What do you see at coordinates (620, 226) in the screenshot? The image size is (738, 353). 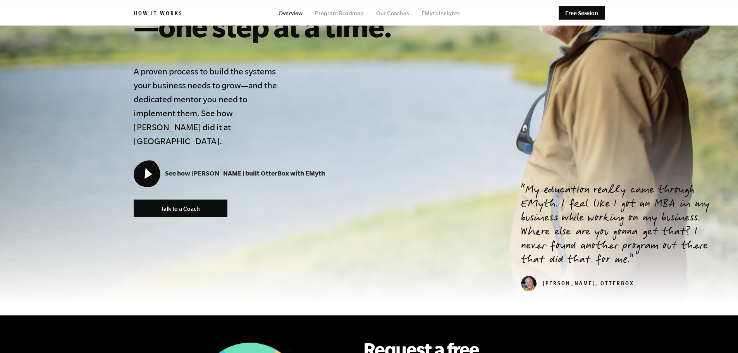 I see `p: My education really came through EMyth. I feel like I got an MBA in my business while working on ...` at bounding box center [620, 226].